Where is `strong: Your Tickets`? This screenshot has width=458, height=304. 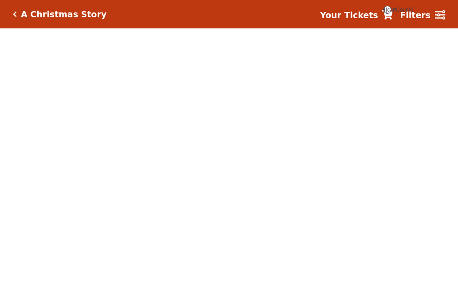
strong: Your Tickets is located at coordinates (349, 15).